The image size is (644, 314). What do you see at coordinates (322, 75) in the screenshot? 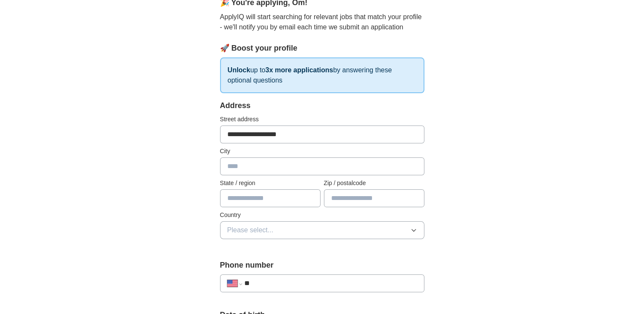
I see `p: up to by answering these optional questions` at bounding box center [322, 75].